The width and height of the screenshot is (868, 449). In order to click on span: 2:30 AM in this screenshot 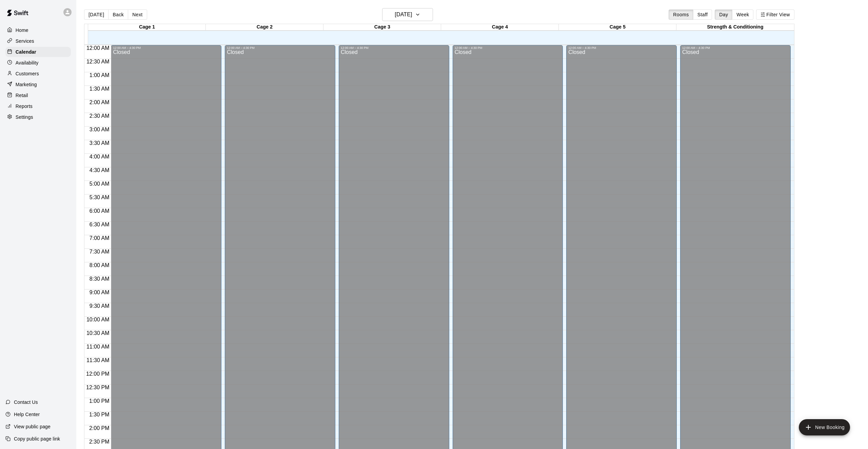, I will do `click(99, 116)`.